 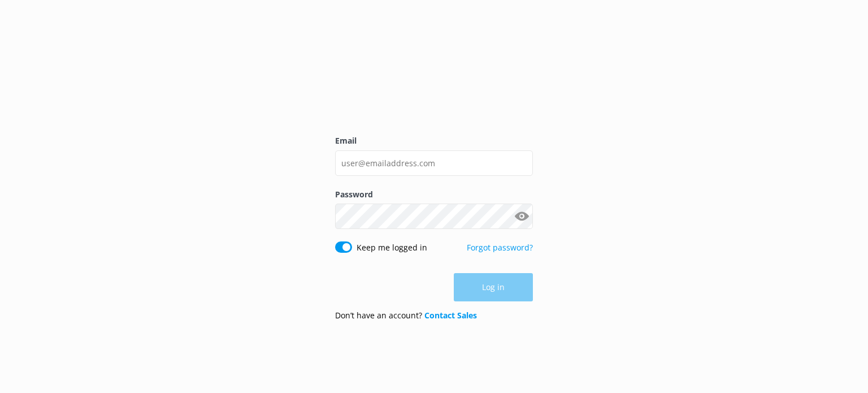 What do you see at coordinates (522, 216) in the screenshot?
I see `button: Show password` at bounding box center [522, 216].